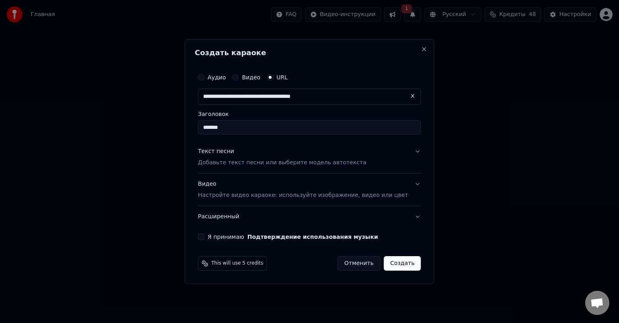 This screenshot has width=619, height=323. I want to click on label: Я принимаю, so click(292, 237).